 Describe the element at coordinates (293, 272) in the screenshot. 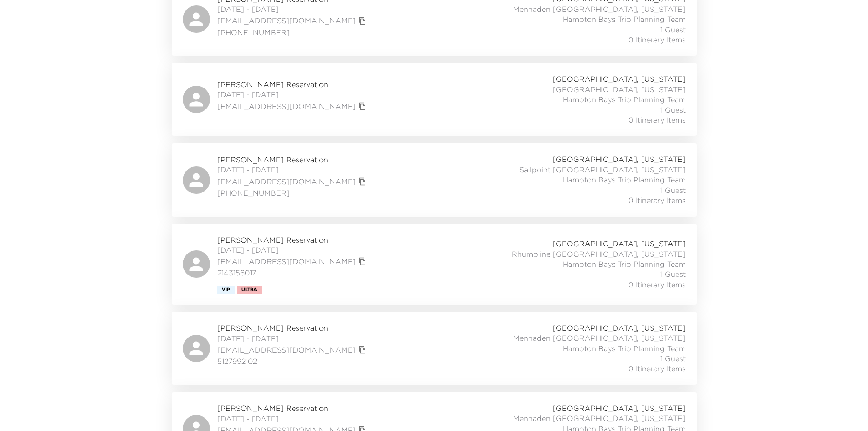

I see `span: 2143156017` at that location.